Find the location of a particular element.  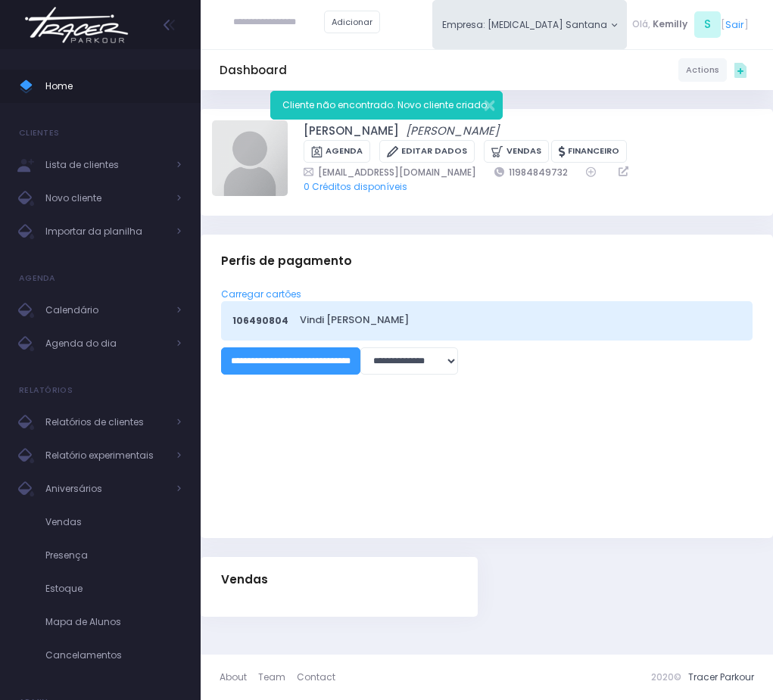

h3: Perfis de pagamento is located at coordinates (286, 261).